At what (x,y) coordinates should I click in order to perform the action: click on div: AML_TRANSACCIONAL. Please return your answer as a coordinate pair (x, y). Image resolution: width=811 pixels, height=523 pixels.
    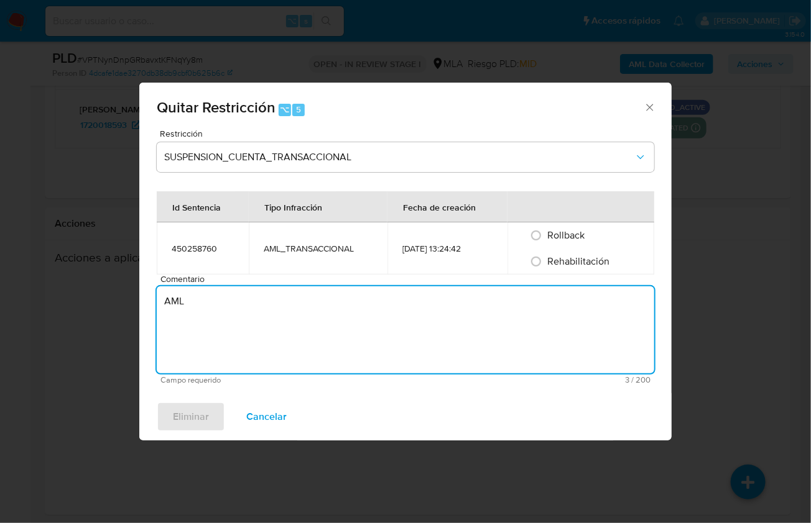
    Looking at the image, I should click on (318, 249).